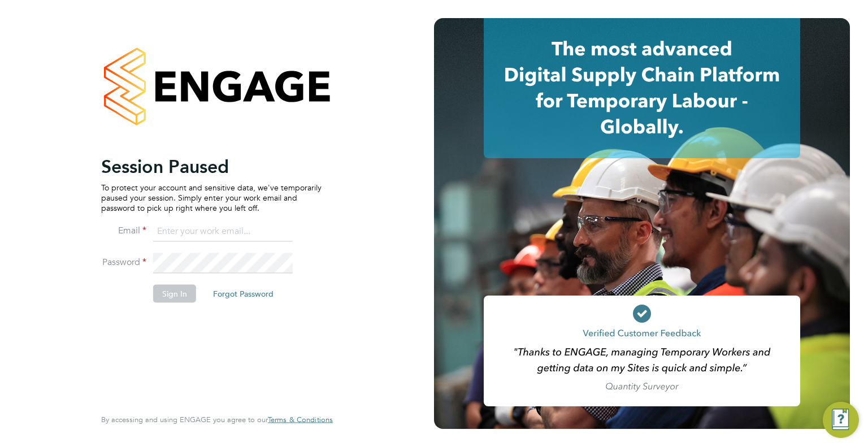 The width and height of the screenshot is (868, 447). Describe the element at coordinates (124, 230) in the screenshot. I see `label: Email` at that location.